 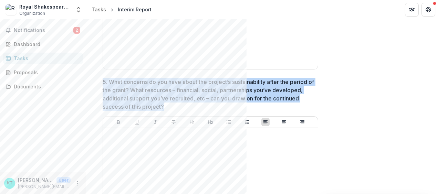 I want to click on button: Align Left, so click(x=266, y=122).